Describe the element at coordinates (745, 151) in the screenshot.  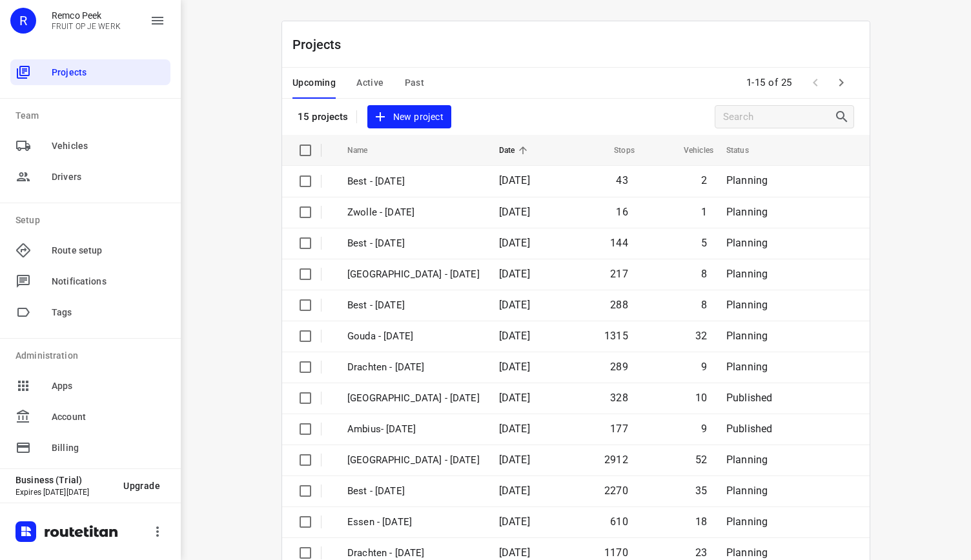
I see `span: Status` at that location.